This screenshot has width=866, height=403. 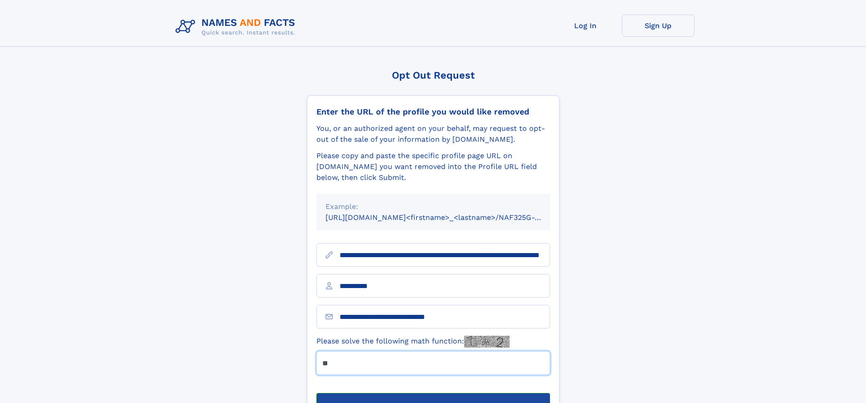 What do you see at coordinates (658, 25) in the screenshot?
I see `a: Sign Up` at bounding box center [658, 25].